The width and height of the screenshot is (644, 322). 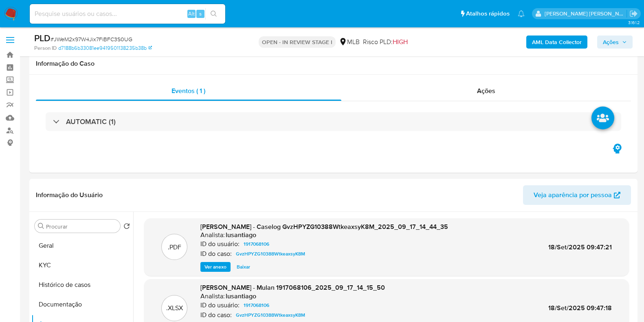 What do you see at coordinates (69, 195) in the screenshot?
I see `h1: Informação do Usuário` at bounding box center [69, 195].